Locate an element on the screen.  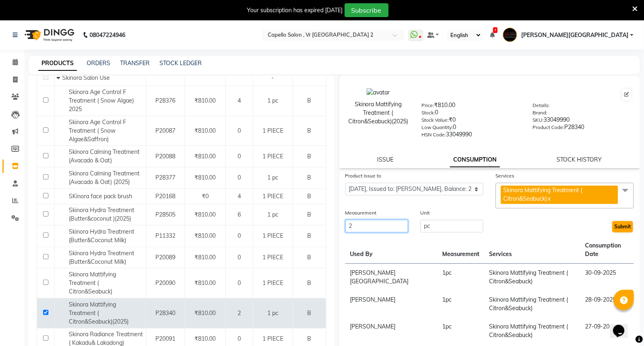
span: P20091 is located at coordinates (165, 339).